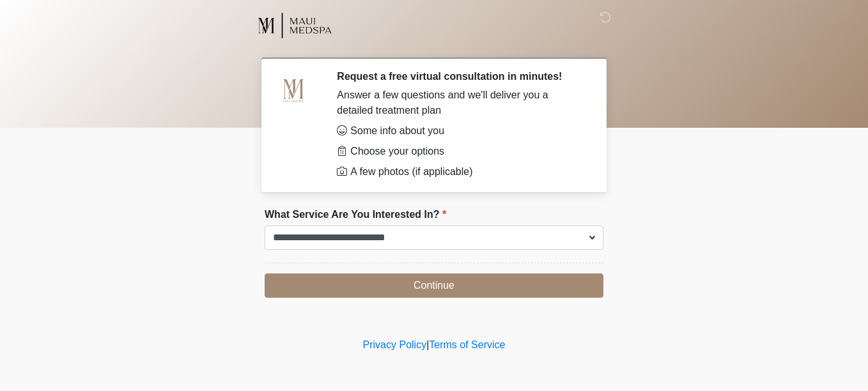  I want to click on label: What Service Are You Interested In?, so click(355, 215).